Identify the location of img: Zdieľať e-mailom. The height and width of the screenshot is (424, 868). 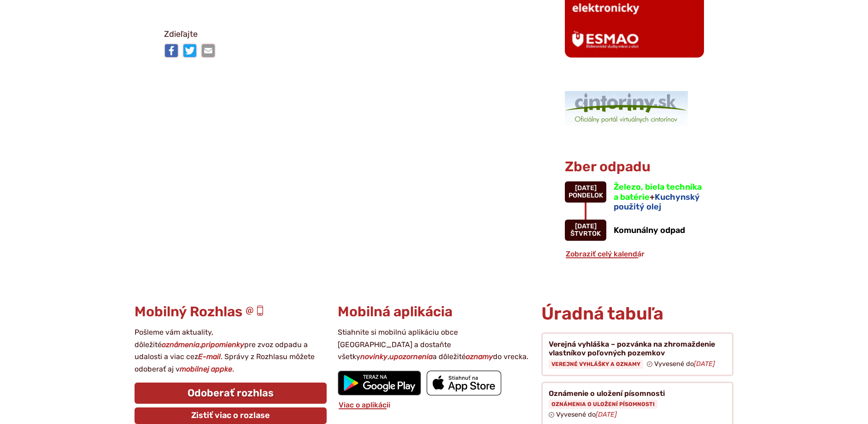
(208, 51).